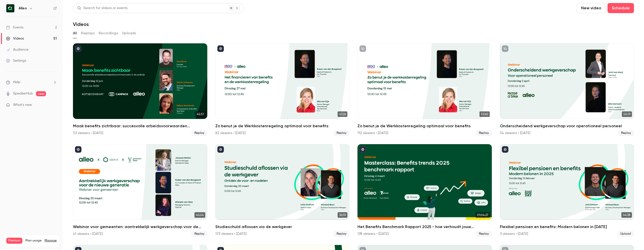 The image size is (644, 250). What do you see at coordinates (140, 227) in the screenshot?
I see `h2: Webinar voor gemeenten: aantrekkelijk werkgeverschap voor de nieuwe generatie` at bounding box center [140, 227].